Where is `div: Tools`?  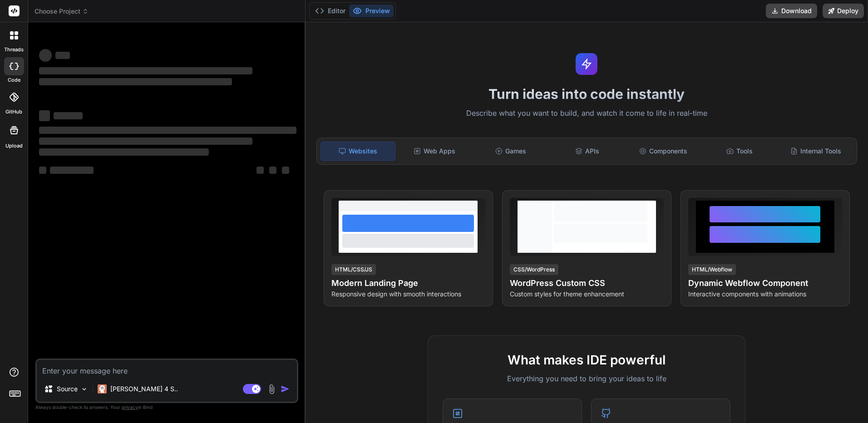 div: Tools is located at coordinates (740, 151).